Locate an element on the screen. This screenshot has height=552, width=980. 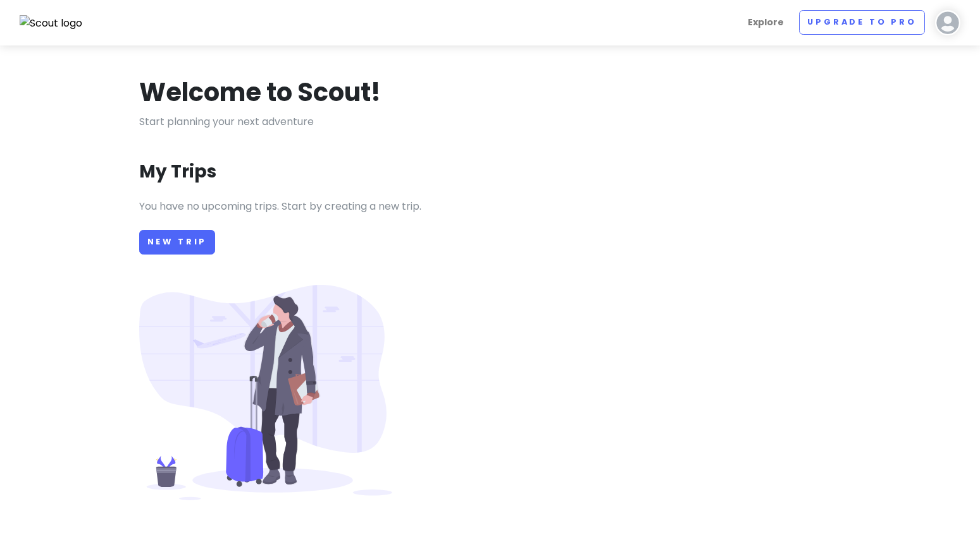
a: Explore is located at coordinates (765, 22).